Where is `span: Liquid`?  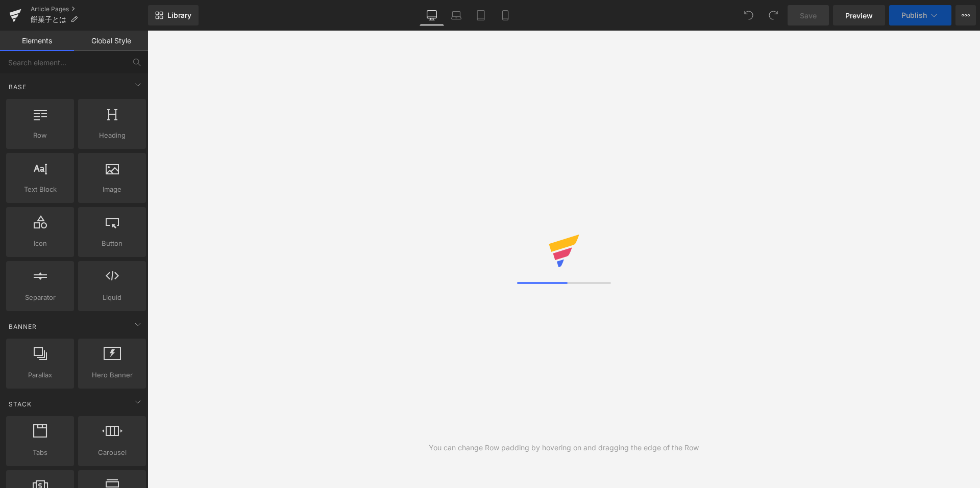 span: Liquid is located at coordinates (112, 297).